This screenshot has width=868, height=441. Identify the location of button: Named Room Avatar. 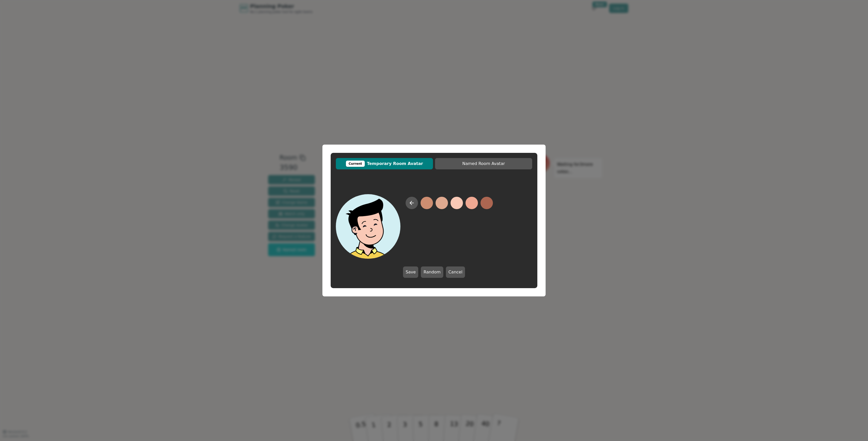
(483, 164).